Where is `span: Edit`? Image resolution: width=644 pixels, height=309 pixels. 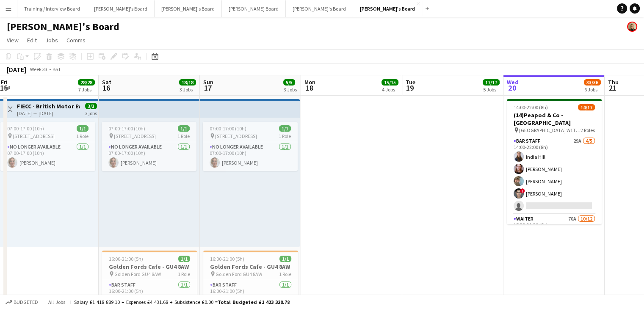 span: Edit is located at coordinates (32, 41).